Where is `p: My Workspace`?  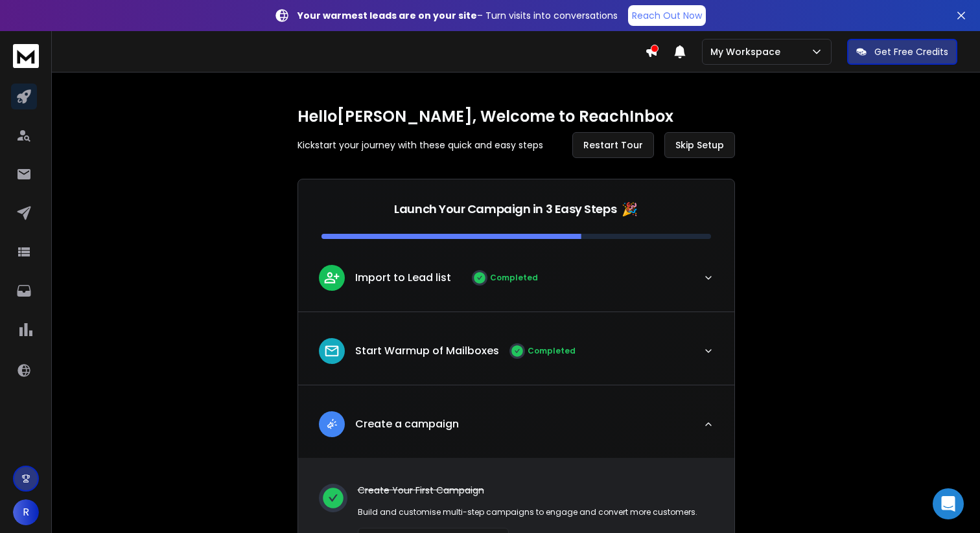
p: My Workspace is located at coordinates (748, 52).